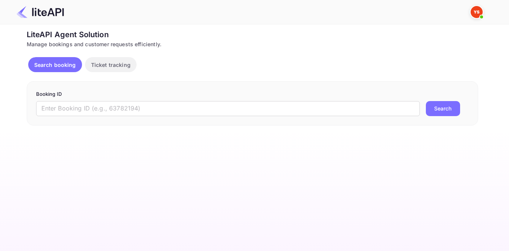 Image resolution: width=509 pixels, height=251 pixels. I want to click on img: LiteAPI Logo, so click(40, 12).